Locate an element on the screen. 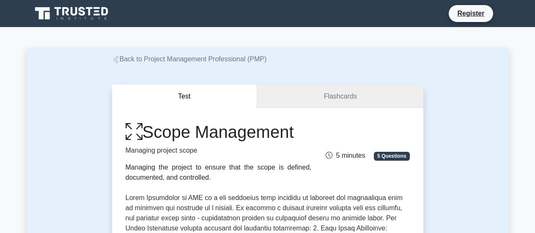 This screenshot has height=233, width=535. span: 5 Questions is located at coordinates (391, 156).